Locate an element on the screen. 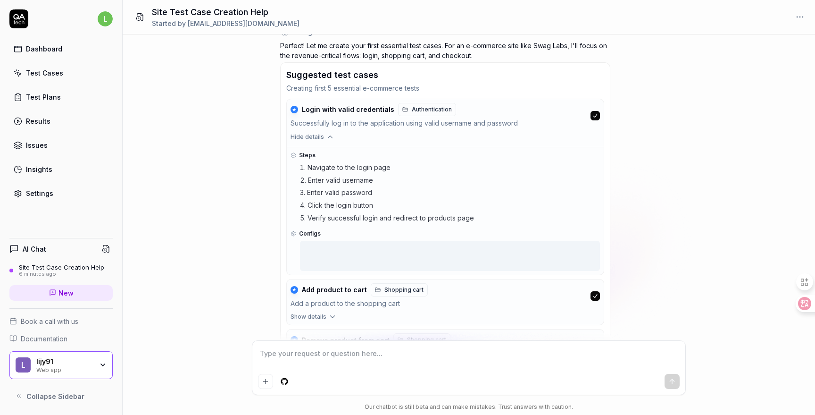  button: ★Login with valid credentialsAuthenticationSuccessfully log in to the application using valid use... is located at coordinates (445, 116).